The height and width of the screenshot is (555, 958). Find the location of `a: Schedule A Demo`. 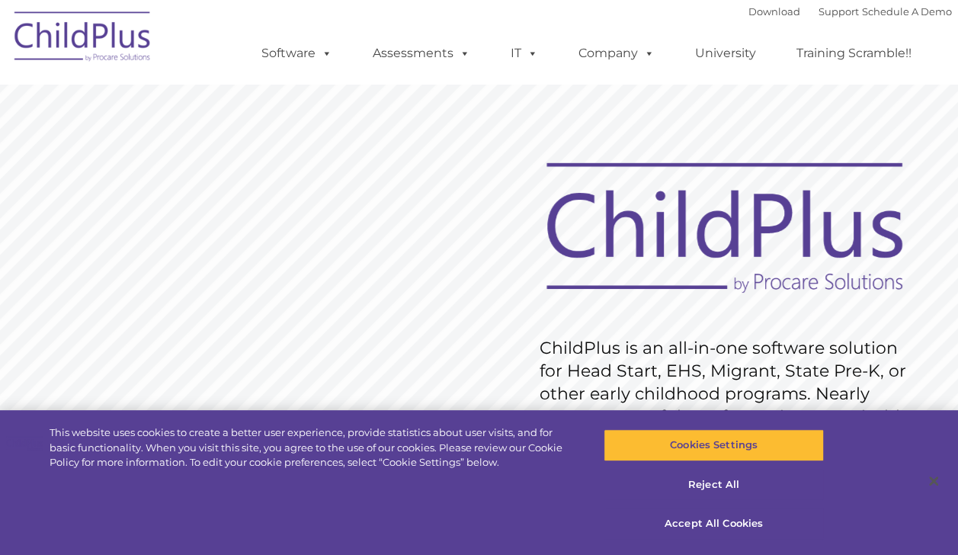

a: Schedule A Demo is located at coordinates (907, 11).